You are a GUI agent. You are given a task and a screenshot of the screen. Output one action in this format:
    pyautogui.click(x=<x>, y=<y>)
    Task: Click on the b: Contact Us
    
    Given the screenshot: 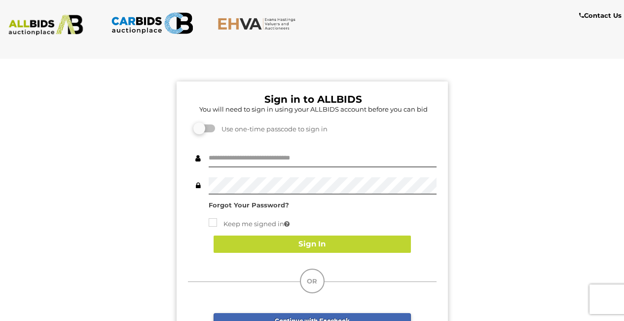 What is the action you would take?
    pyautogui.click(x=600, y=15)
    